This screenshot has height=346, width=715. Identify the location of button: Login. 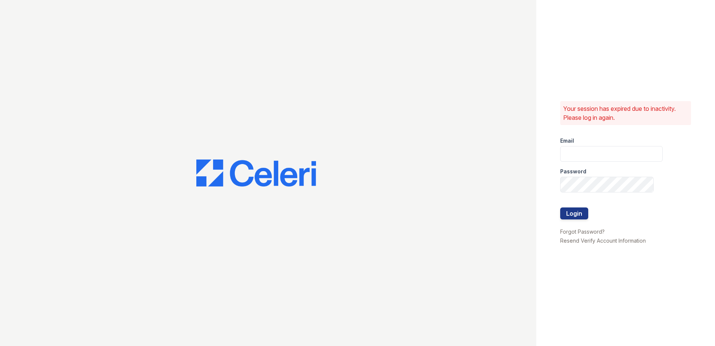
(574, 213).